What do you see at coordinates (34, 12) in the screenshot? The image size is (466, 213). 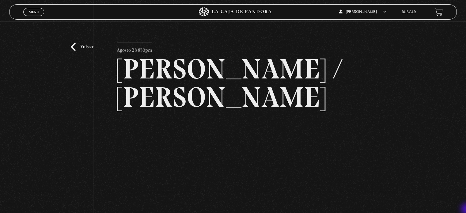 I see `span: Menu` at bounding box center [34, 12].